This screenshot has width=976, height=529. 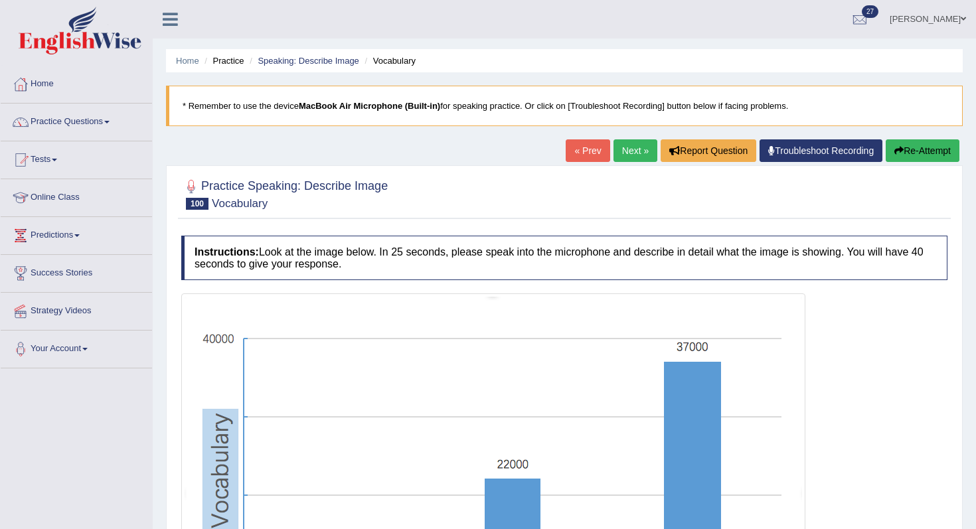 What do you see at coordinates (197, 204) in the screenshot?
I see `span: 100` at bounding box center [197, 204].